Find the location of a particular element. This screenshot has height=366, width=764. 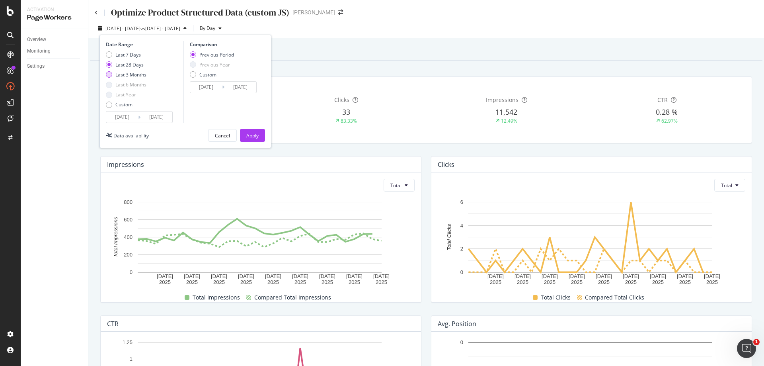

div: Date Range is located at coordinates (144, 44).